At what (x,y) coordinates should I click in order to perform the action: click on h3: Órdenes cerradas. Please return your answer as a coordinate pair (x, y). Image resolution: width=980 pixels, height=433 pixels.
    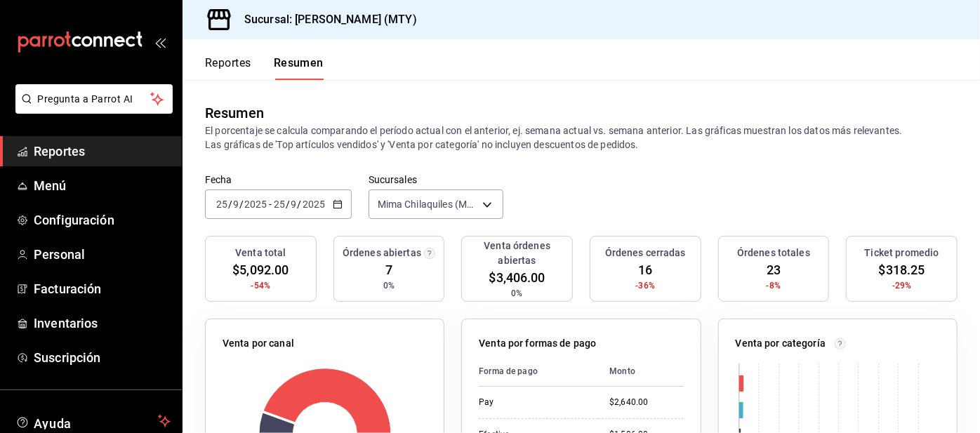
    Looking at the image, I should click on (645, 253).